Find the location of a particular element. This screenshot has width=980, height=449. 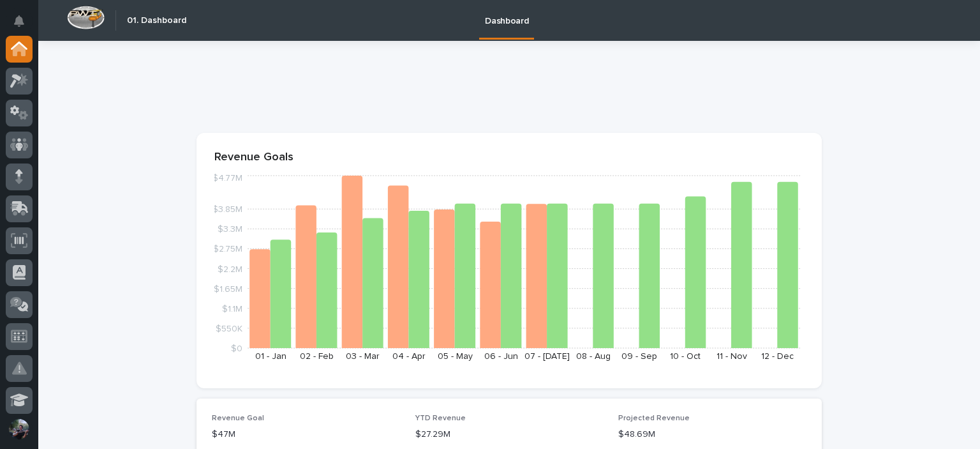

tspan: $2.75M is located at coordinates (228, 249).